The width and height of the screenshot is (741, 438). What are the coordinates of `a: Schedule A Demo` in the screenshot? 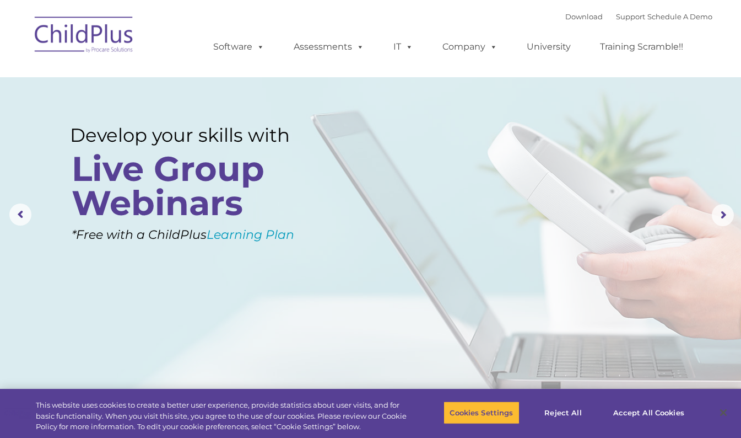 It's located at (680, 17).